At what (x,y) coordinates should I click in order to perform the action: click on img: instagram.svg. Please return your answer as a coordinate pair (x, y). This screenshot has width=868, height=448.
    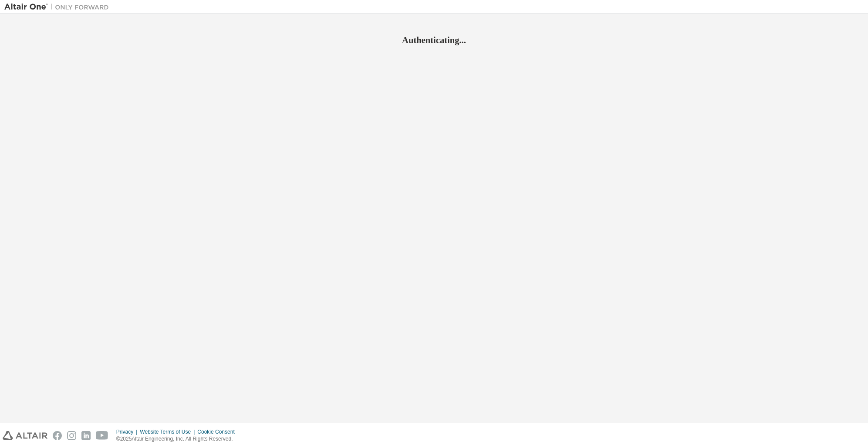
    Looking at the image, I should click on (71, 435).